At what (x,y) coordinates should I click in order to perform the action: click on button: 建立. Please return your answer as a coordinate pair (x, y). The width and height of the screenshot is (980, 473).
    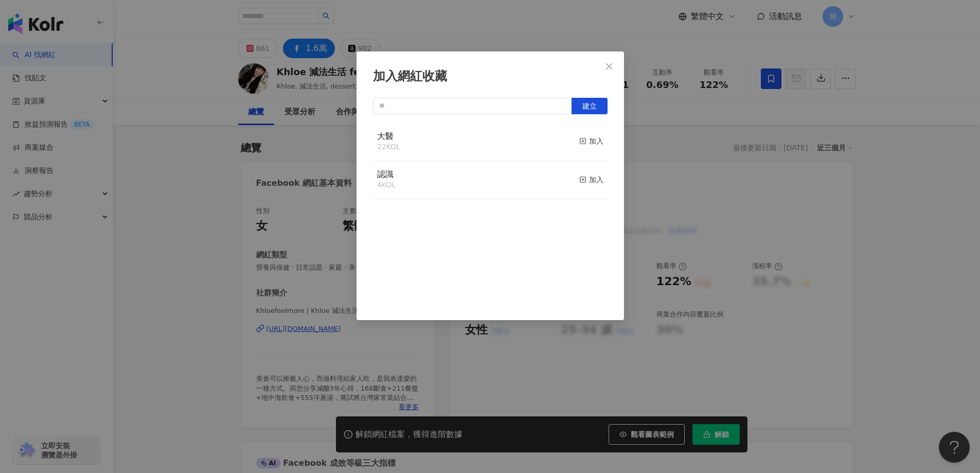
    Looking at the image, I should click on (589, 106).